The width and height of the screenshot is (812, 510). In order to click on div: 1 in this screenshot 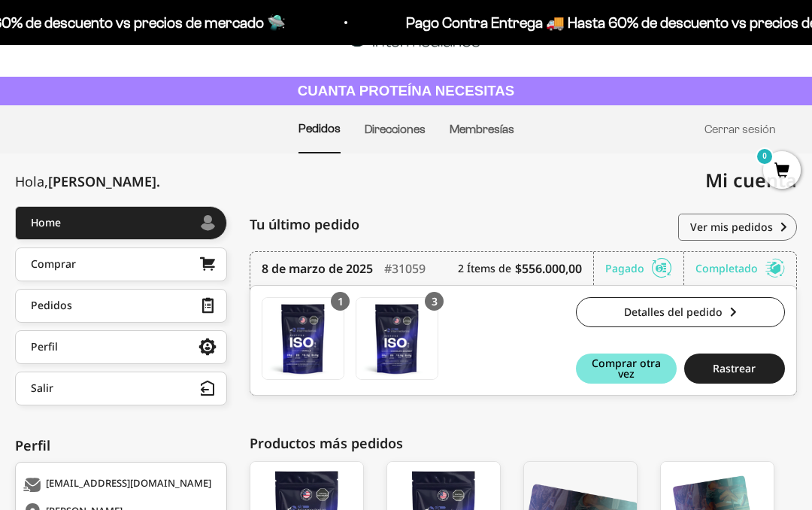, I will do `click(340, 301)`.